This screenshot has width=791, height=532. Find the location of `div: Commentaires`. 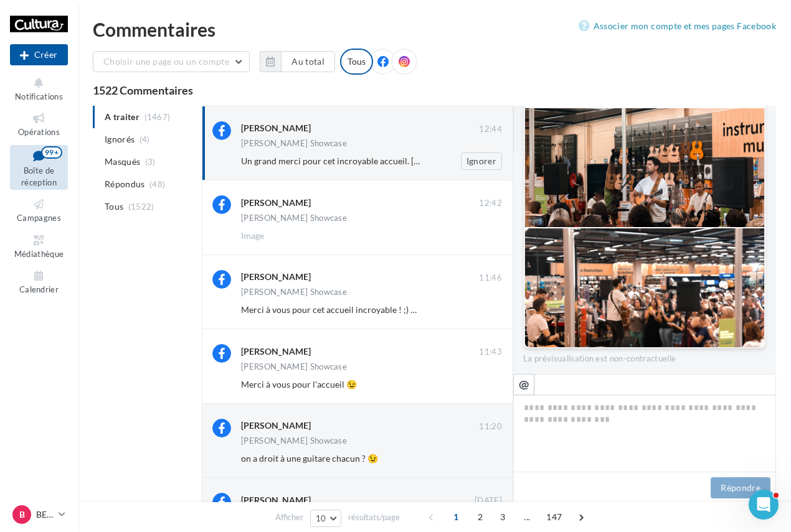

div: Commentaires is located at coordinates (434, 29).